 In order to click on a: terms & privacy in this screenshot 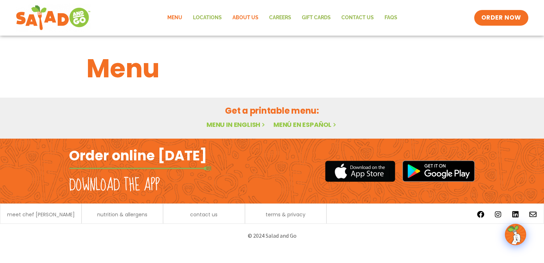, I will do `click(286, 214)`.